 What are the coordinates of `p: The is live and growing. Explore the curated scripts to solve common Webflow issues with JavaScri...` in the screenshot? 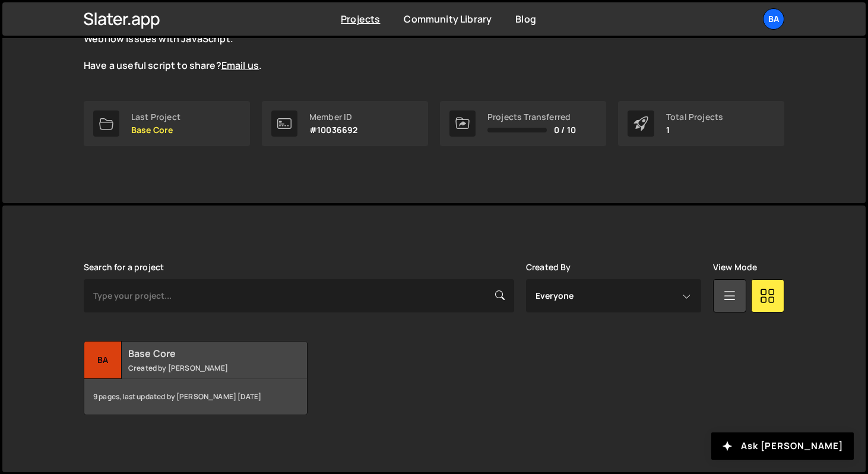 It's located at (298, 46).